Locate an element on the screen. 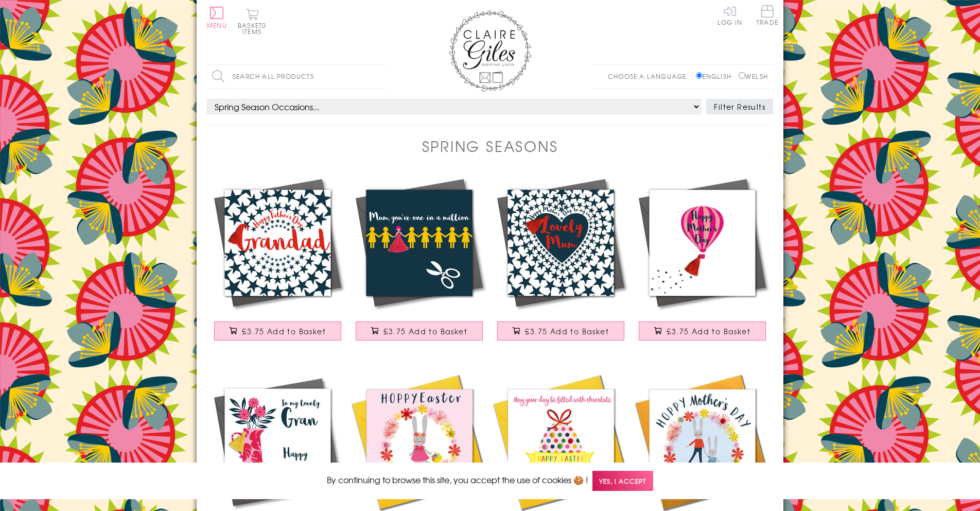 The image size is (980, 511). img: Mother's Day Card, Heart of Stars, Lovely Mum, Embellished with a tassel is located at coordinates (561, 243).